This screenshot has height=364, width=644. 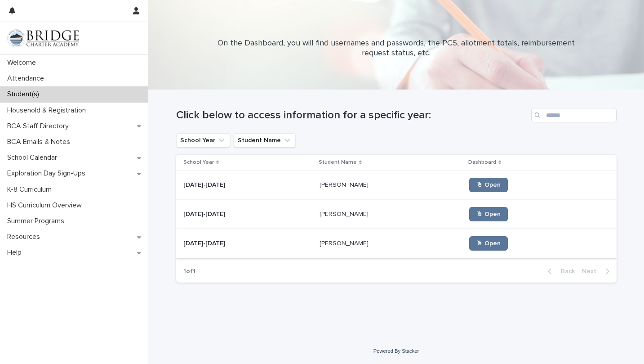 What do you see at coordinates (565, 271) in the screenshot?
I see `span: Back` at bounding box center [565, 271].